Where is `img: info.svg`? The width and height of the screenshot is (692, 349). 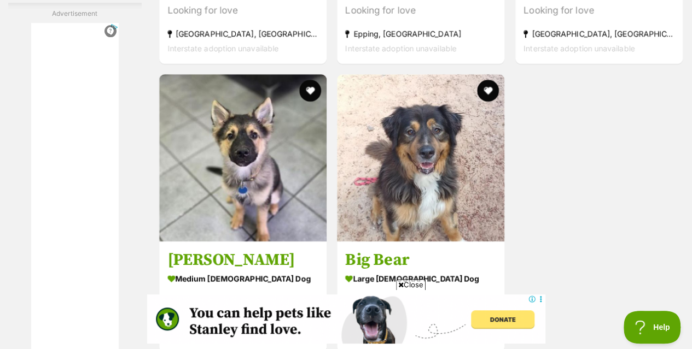 img: info.svg is located at coordinates (110, 31).